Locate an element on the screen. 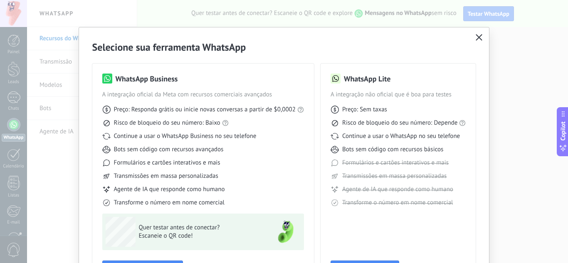 The width and height of the screenshot is (568, 263). span: Preço: Responda grátis ou inicie novas conversas a partir de $0,0002 is located at coordinates (205, 110).